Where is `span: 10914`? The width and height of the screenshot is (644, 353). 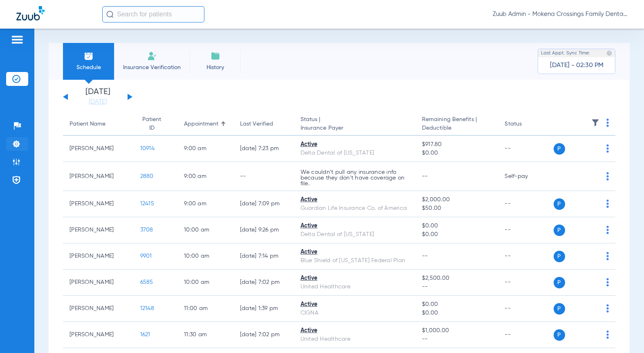 span: 10914 is located at coordinates (147, 148).